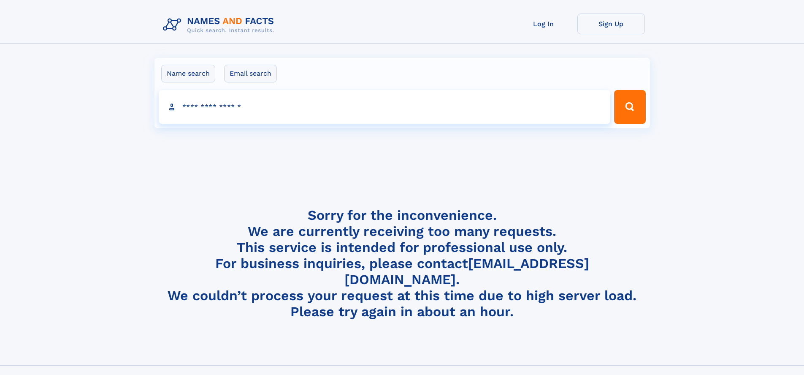 The image size is (804, 375). I want to click on button: Search Button, so click(630, 107).